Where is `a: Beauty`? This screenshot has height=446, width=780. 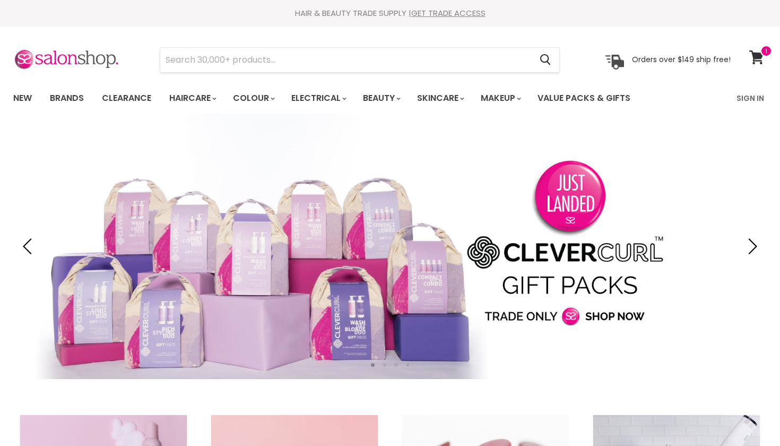
a: Beauty is located at coordinates (381, 98).